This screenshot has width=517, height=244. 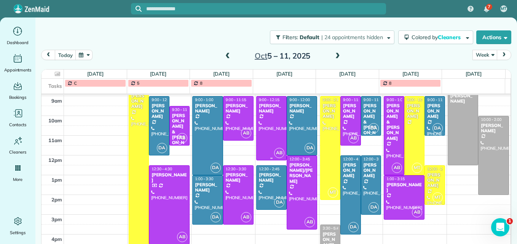 What do you see at coordinates (269, 169) in the screenshot?
I see `span: 12:30 - 2:45` at bounding box center [269, 169].